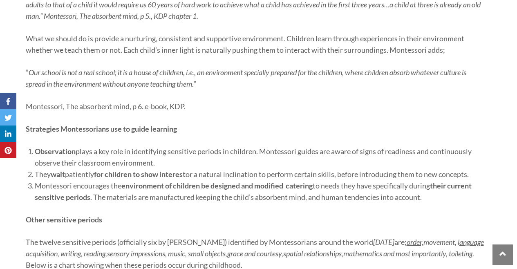  What do you see at coordinates (260, 157) in the screenshot?
I see `li: plays a key role in identifying sensitive periods in children. Montessori guides are aware of sig...` at bounding box center [260, 157].